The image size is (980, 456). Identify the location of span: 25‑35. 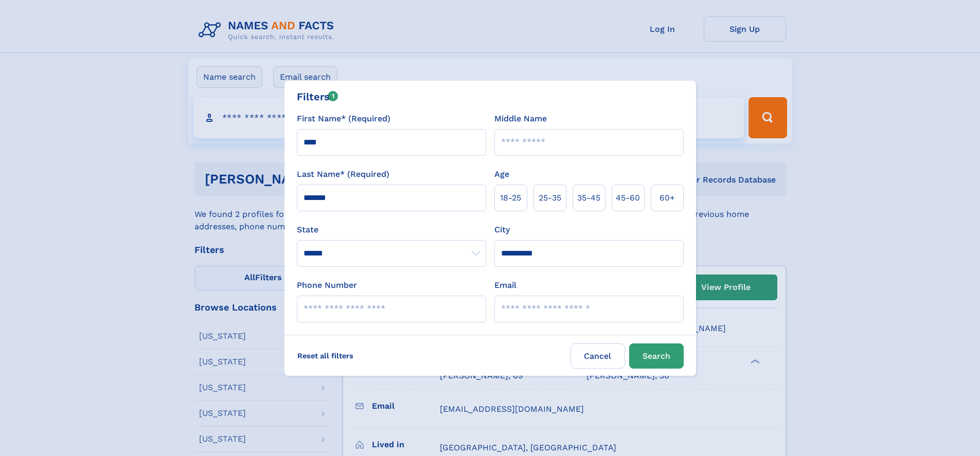
(550, 198).